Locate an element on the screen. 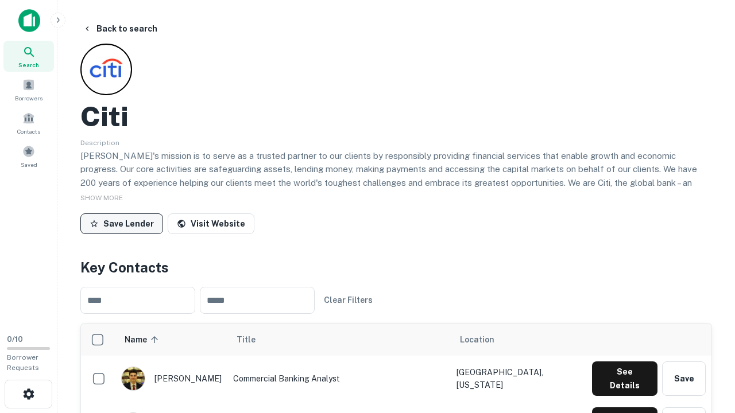 This screenshot has height=413, width=735. span: Name is located at coordinates (143, 340).